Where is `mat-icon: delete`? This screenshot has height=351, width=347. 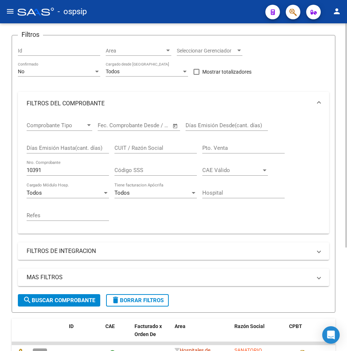 mat-icon: delete is located at coordinates (116, 300).